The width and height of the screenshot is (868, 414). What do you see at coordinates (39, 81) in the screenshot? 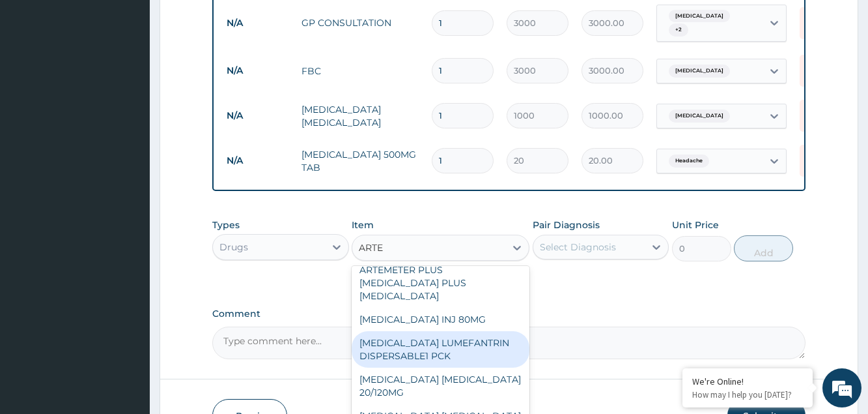
I see `img: d_794563401_company_1708531726252_794563401` at bounding box center [39, 81].